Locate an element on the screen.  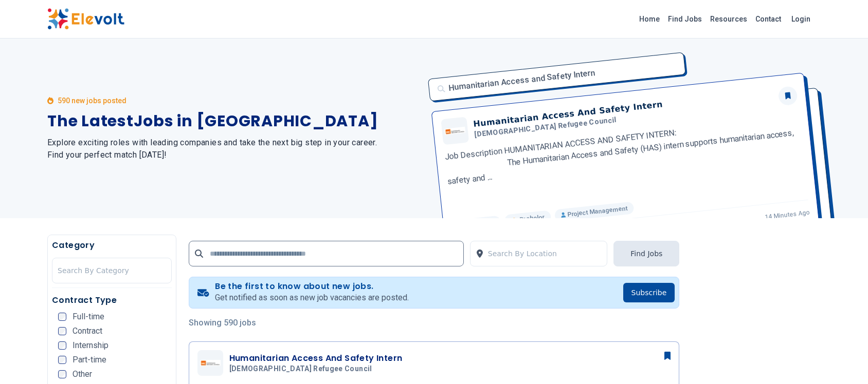
img: Norwegian Refugee Council is located at coordinates (210, 363).